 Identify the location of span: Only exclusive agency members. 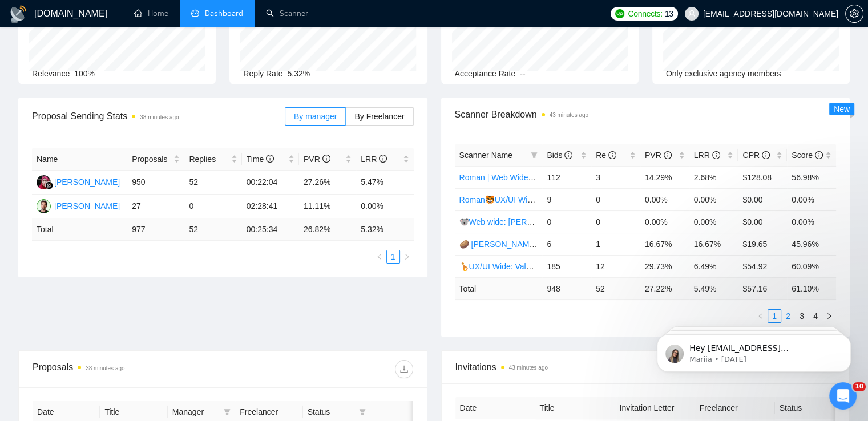
(723, 73).